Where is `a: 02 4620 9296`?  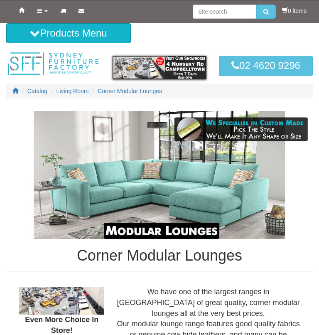
a: 02 4620 9296 is located at coordinates (266, 66).